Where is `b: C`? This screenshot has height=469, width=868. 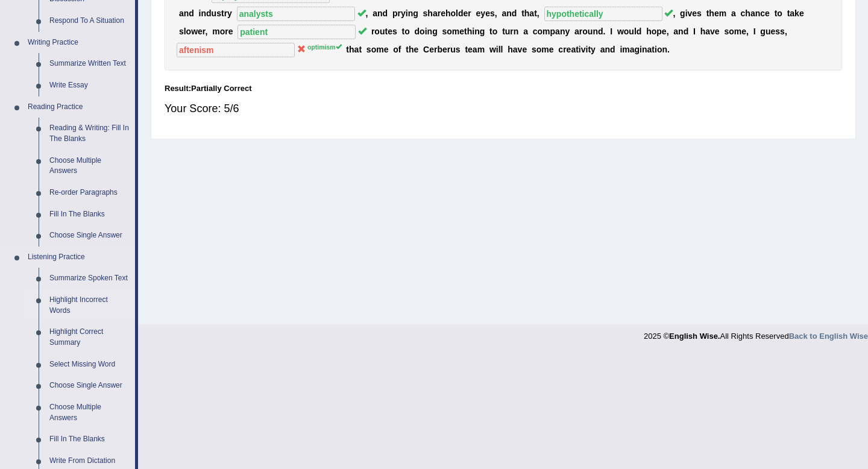 b: C is located at coordinates (426, 49).